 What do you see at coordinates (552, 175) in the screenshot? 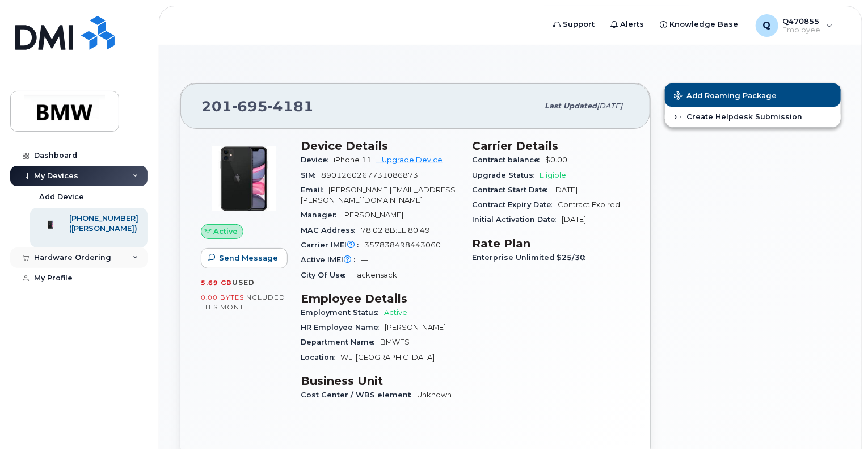
I see `span: Eligible` at bounding box center [552, 175].